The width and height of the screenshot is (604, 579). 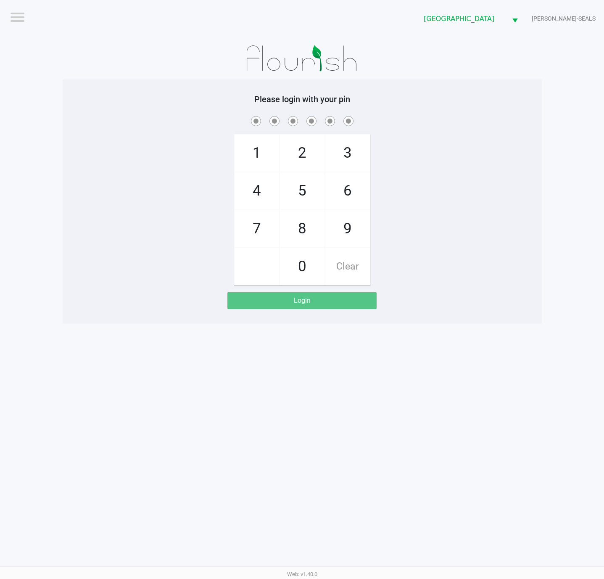 I want to click on span: Web: v1.40.0, so click(x=302, y=574).